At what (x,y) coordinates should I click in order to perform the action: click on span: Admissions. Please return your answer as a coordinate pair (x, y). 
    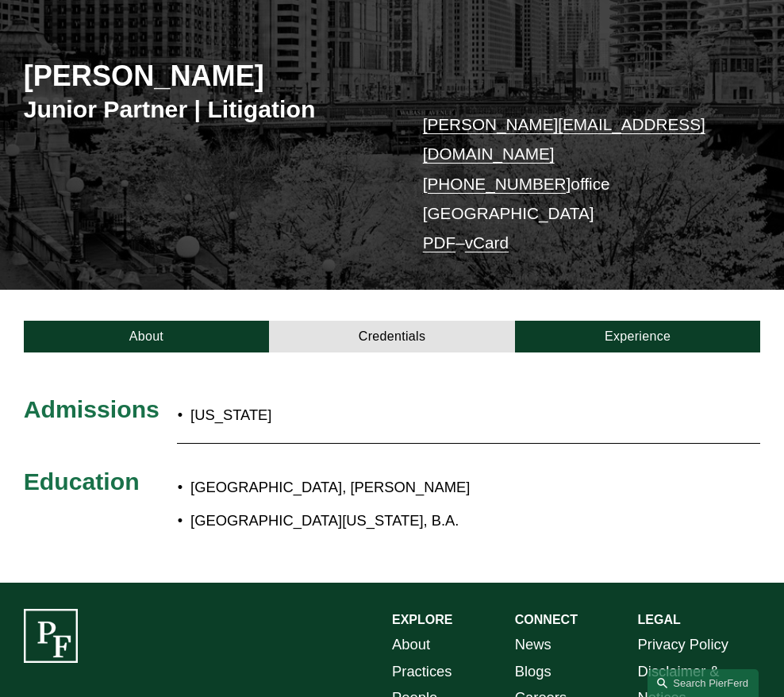
    Looking at the image, I should click on (92, 409).